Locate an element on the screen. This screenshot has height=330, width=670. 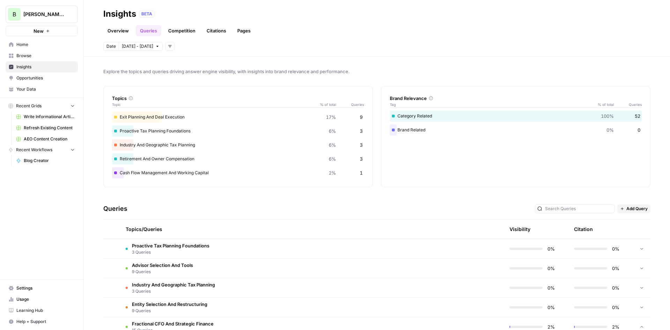
span: Add Query is located at coordinates (636, 209).